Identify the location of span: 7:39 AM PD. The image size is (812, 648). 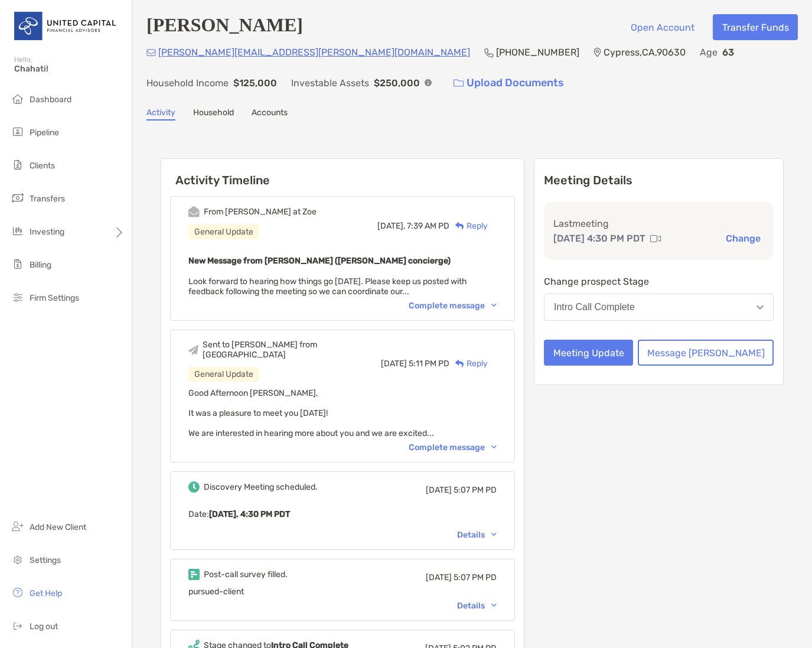
(429, 226).